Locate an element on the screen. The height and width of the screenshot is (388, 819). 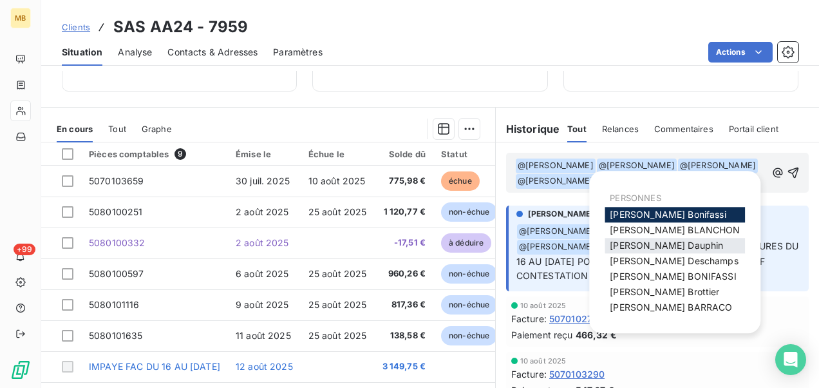
div: Open Intercom Messenger is located at coordinates (791, 359).